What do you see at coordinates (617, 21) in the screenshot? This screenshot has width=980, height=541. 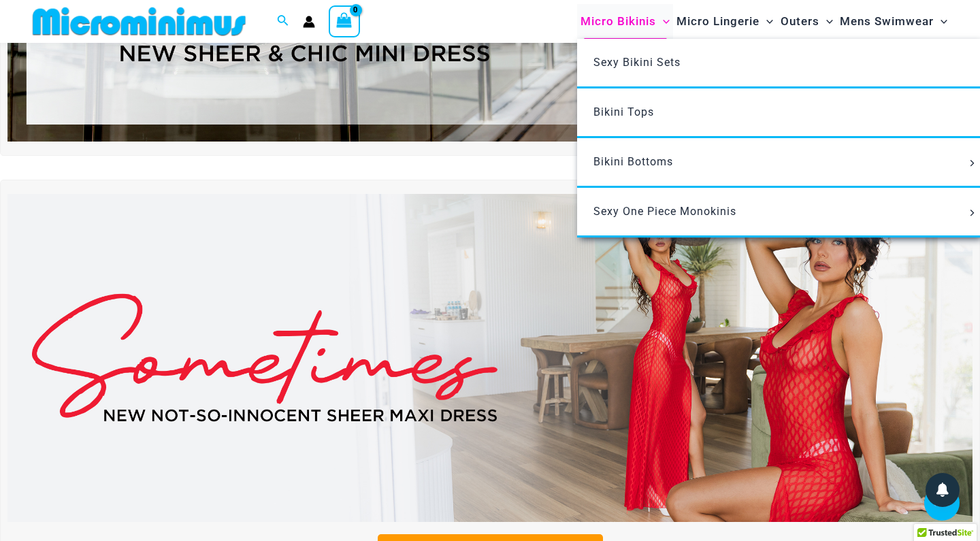 I see `span: Micro Bikinis` at bounding box center [617, 21].